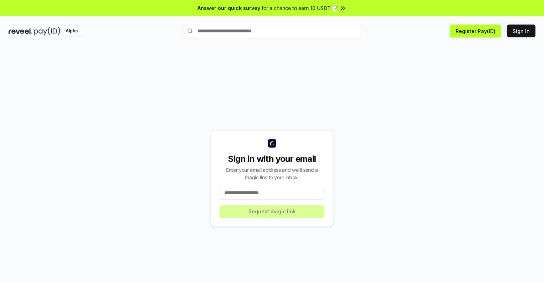 This screenshot has width=544, height=282. Describe the element at coordinates (229, 8) in the screenshot. I see `span: Answer our quick survey` at that location.